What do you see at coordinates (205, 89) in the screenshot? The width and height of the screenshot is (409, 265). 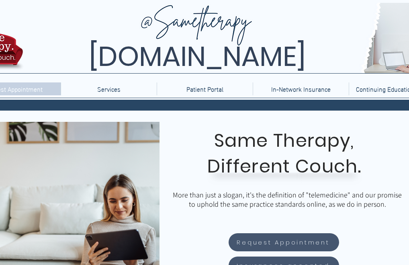 I see `p: Patient Portal` at bounding box center [205, 89].